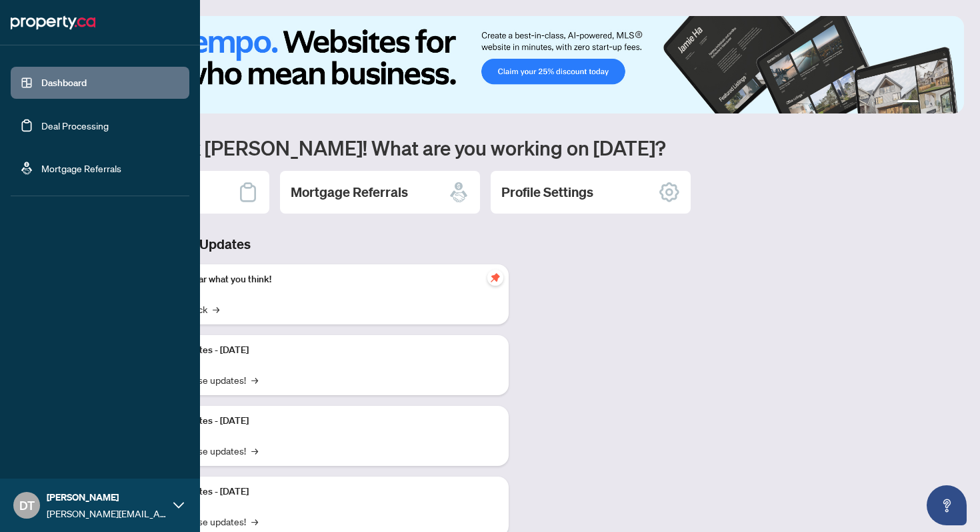 This screenshot has height=532, width=980. I want to click on a: Mortgage Referrals, so click(81, 168).